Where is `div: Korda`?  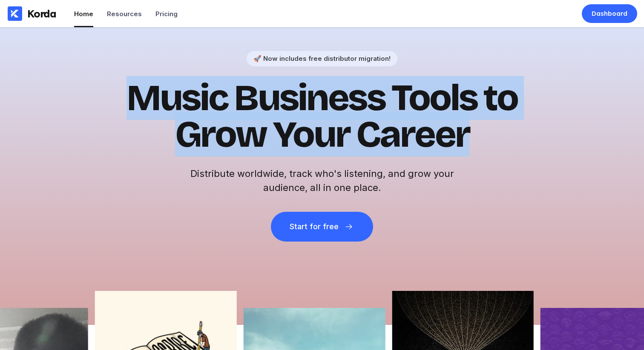 div: Korda is located at coordinates (42, 13).